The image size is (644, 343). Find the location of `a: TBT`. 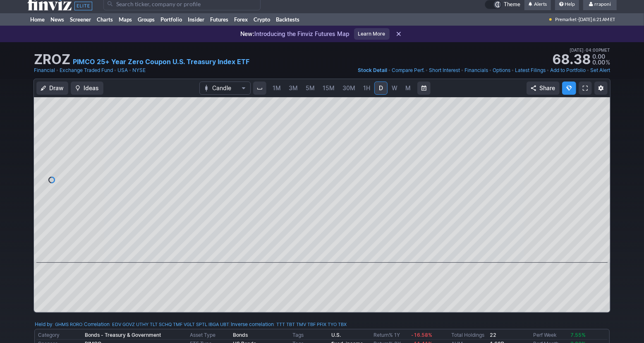

a: TBT is located at coordinates (290, 324).